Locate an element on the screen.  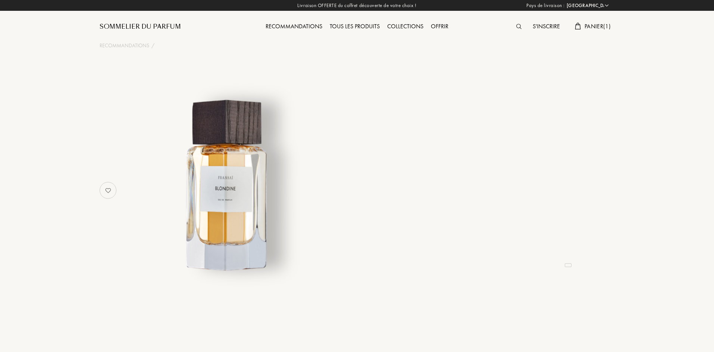
img: search_icn.svg is located at coordinates (519, 26).